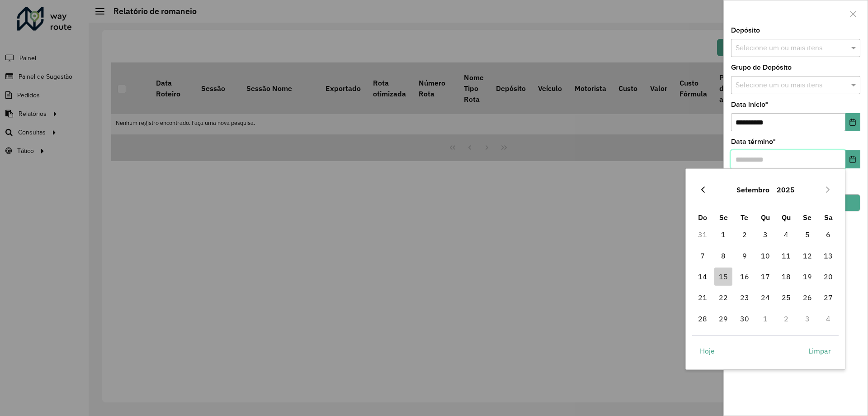 Image resolution: width=868 pixels, height=416 pixels. I want to click on button: Hoje, so click(707, 351).